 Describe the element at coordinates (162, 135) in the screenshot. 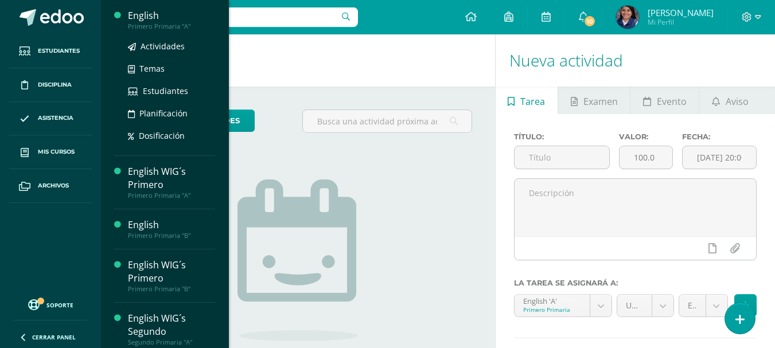

I see `span: Dosificación` at that location.